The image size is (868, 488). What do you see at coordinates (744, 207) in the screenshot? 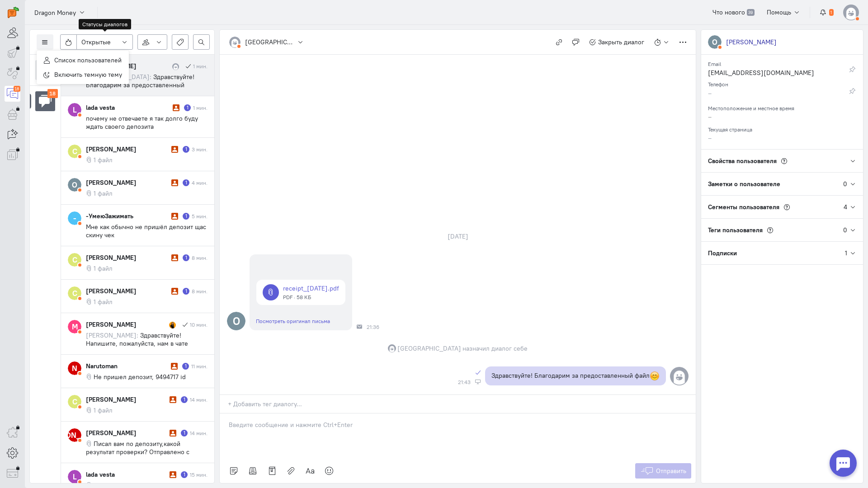
I see `span: Сегменты пользователя` at bounding box center [744, 207].